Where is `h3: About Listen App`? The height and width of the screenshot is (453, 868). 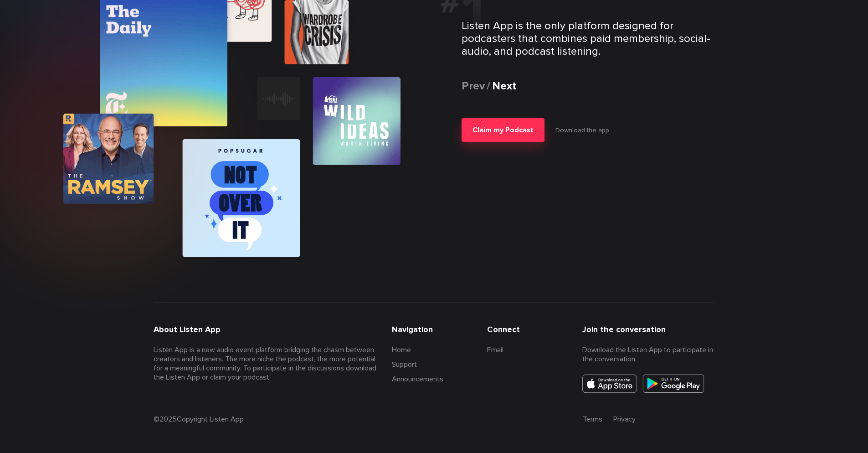 h3: About Listen App is located at coordinates (267, 329).